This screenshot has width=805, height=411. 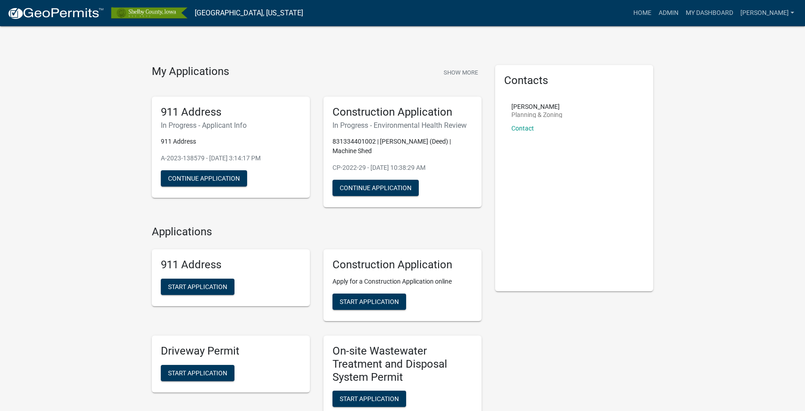 What do you see at coordinates (403, 125) in the screenshot?
I see `h6: In Progress - Environmental Health Review` at bounding box center [403, 125].